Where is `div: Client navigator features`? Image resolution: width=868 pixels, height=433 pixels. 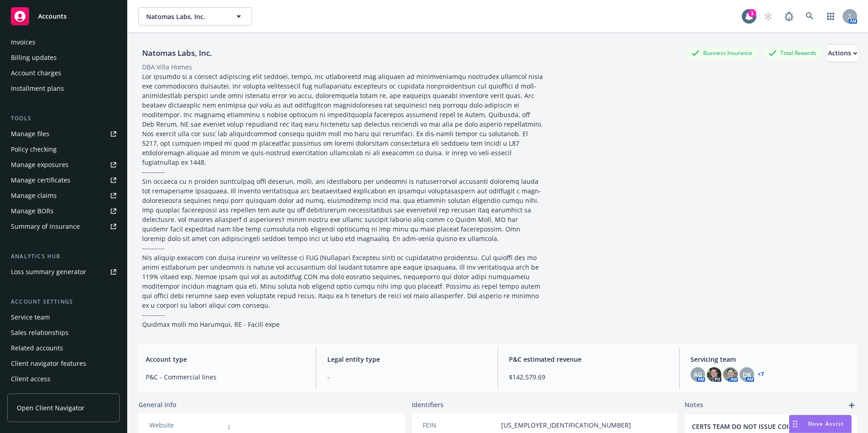
div: Client navigator features is located at coordinates (49, 364).